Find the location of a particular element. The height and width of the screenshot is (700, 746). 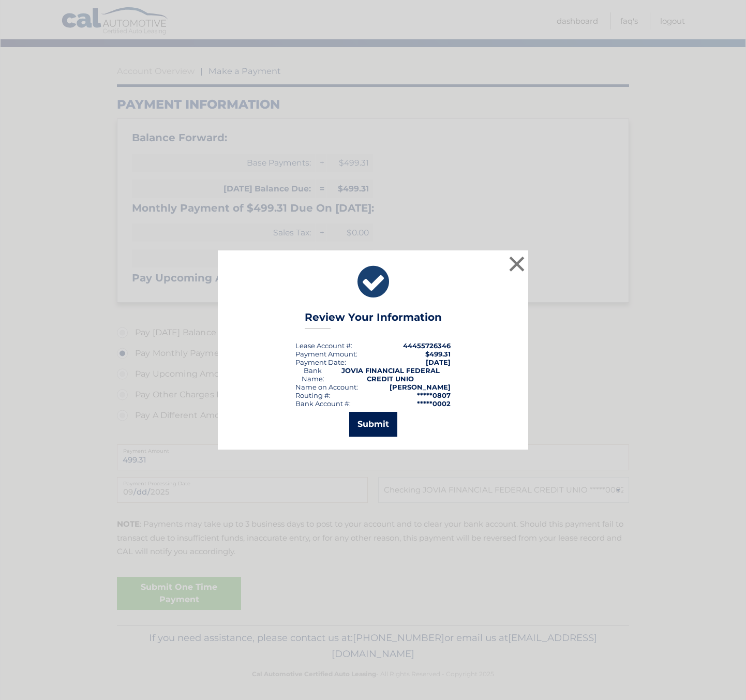

div: Bank Name: is located at coordinates (313, 375).